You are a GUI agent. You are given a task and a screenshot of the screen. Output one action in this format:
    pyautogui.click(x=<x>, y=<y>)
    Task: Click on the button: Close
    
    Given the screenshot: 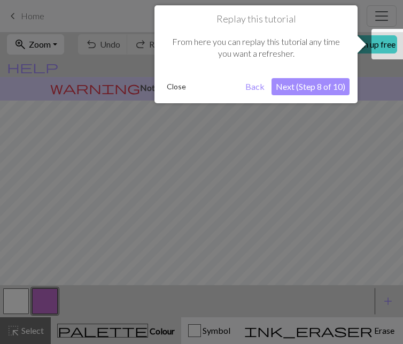 What is the action you would take?
    pyautogui.click(x=176, y=87)
    